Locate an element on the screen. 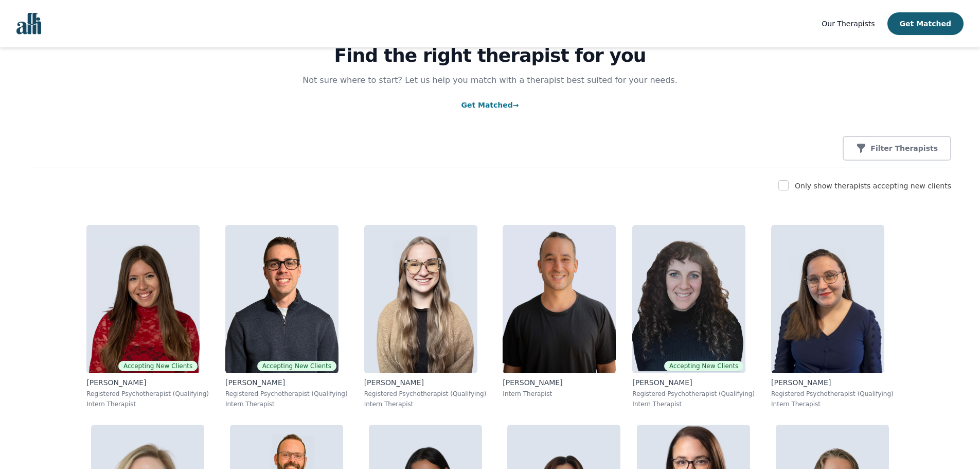 This screenshot has width=980, height=469. img: Faith_Woodley is located at coordinates (421, 299).